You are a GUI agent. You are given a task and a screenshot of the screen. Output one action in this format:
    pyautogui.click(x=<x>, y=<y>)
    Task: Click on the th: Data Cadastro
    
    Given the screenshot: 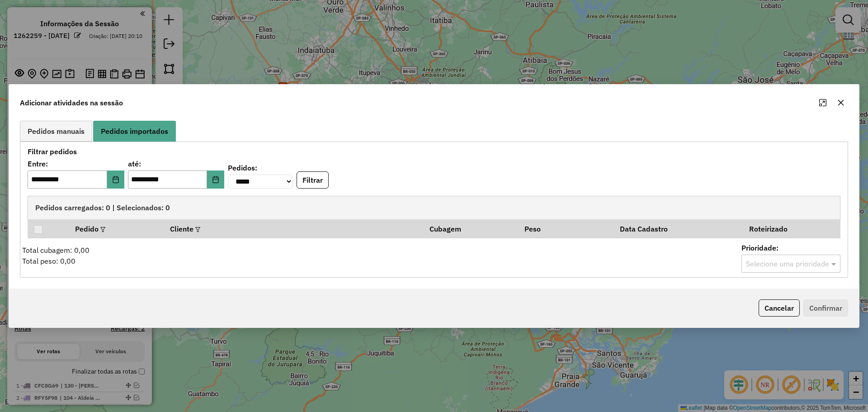 What is the action you would take?
    pyautogui.click(x=679, y=229)
    